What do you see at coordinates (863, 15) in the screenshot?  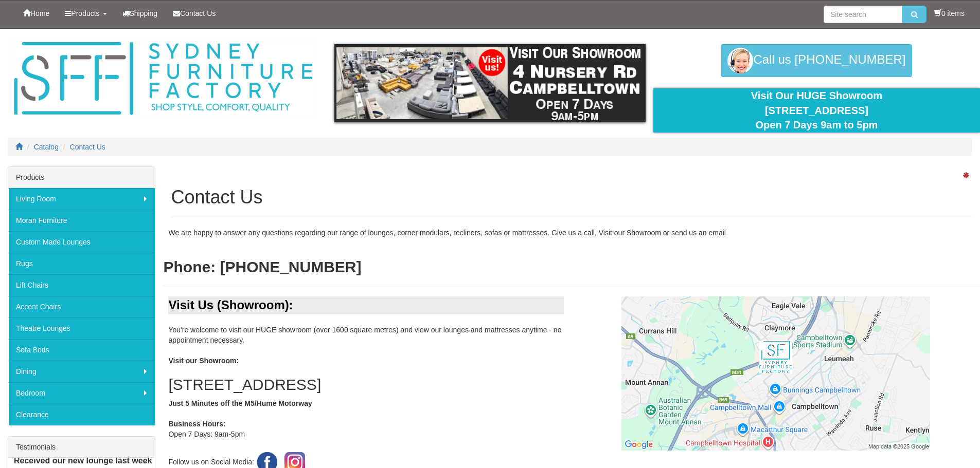 I see `input: Site search` at bounding box center [863, 15].